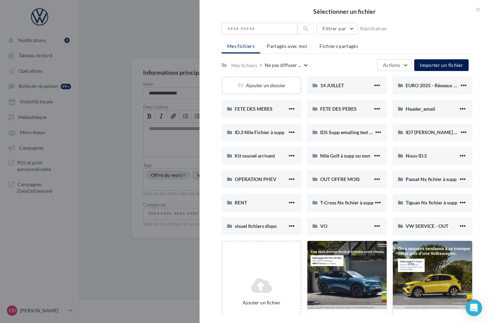 Image resolution: width=489 pixels, height=323 pixels. I want to click on span: Fichiers partagés, so click(339, 46).